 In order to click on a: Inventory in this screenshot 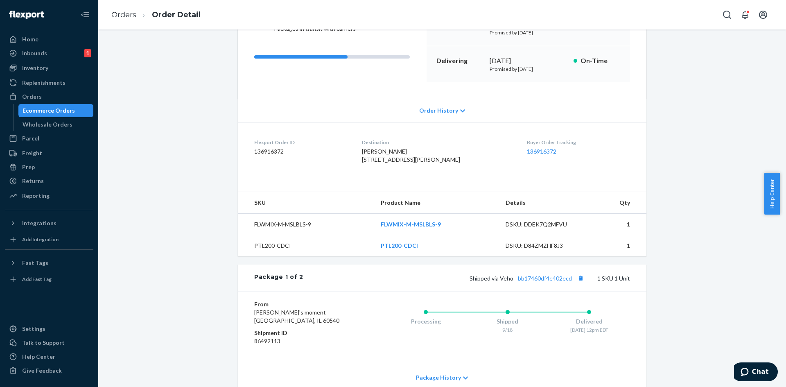, I will do `click(49, 68)`.